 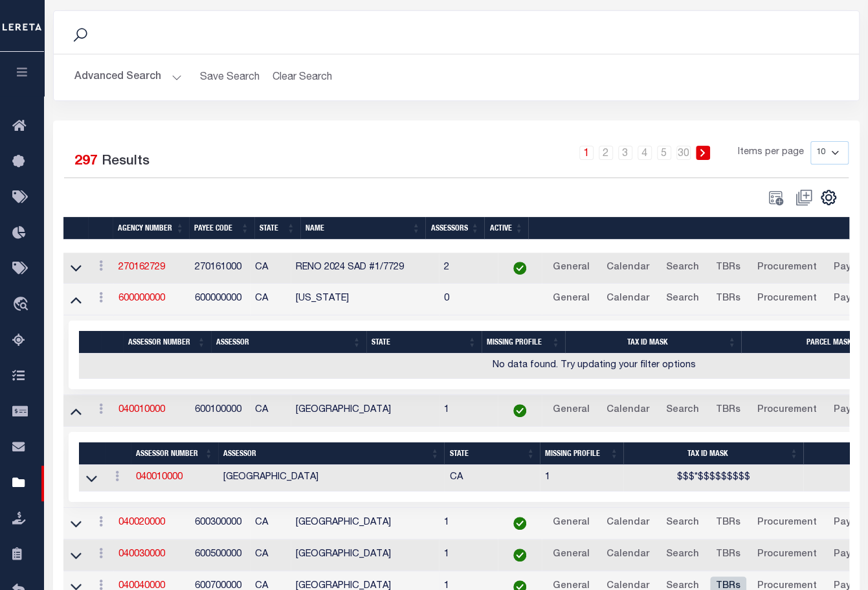 I want to click on th: Payee Code: activate to sort column ascending, so click(x=222, y=227).